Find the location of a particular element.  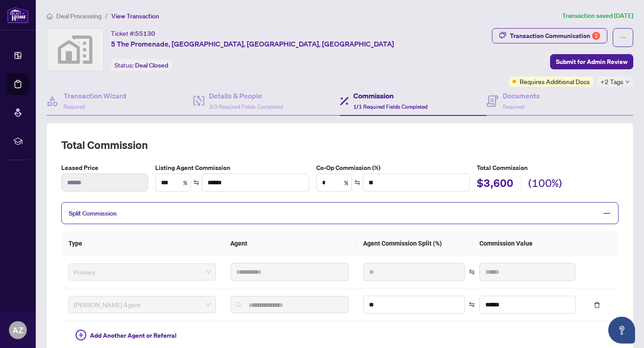

button: Add Another Agent or Referral is located at coordinates (126, 335).